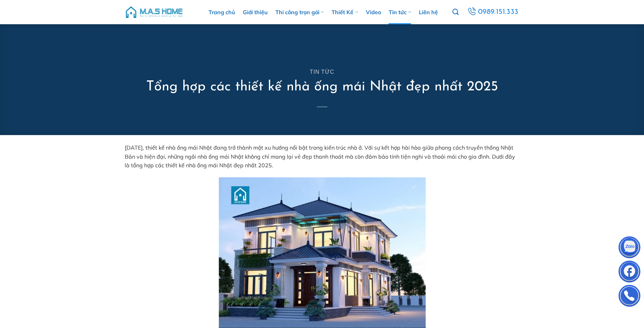  I want to click on span: 0989.151.333, so click(498, 12).